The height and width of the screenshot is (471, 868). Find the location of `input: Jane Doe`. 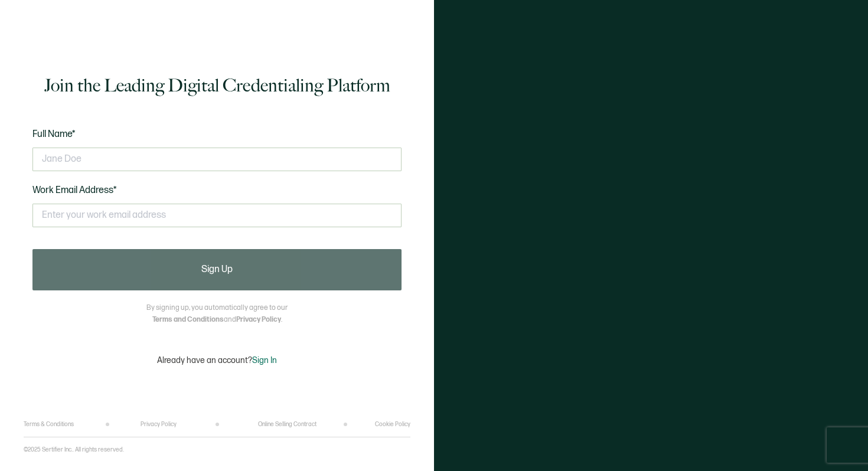

input: Jane Doe is located at coordinates (217, 159).